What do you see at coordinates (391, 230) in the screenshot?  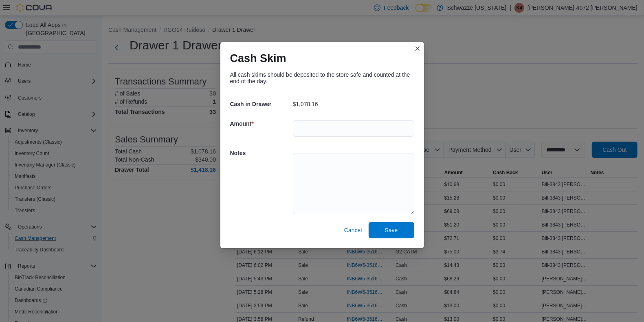 I see `span: Save` at bounding box center [391, 230].